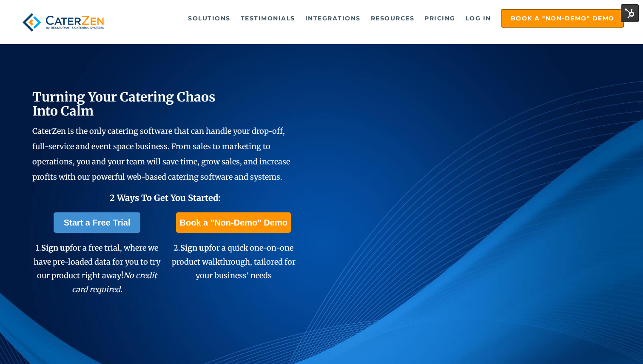 The image size is (643, 364). I want to click on span: 2. for a quick one-on-one product walkthrough, tailored for your business' needs, so click(233, 262).